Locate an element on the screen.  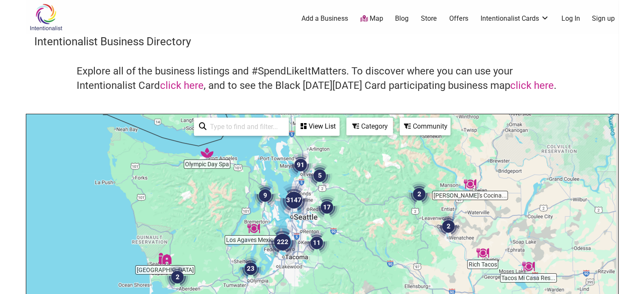
a: Sign up is located at coordinates (603, 19).